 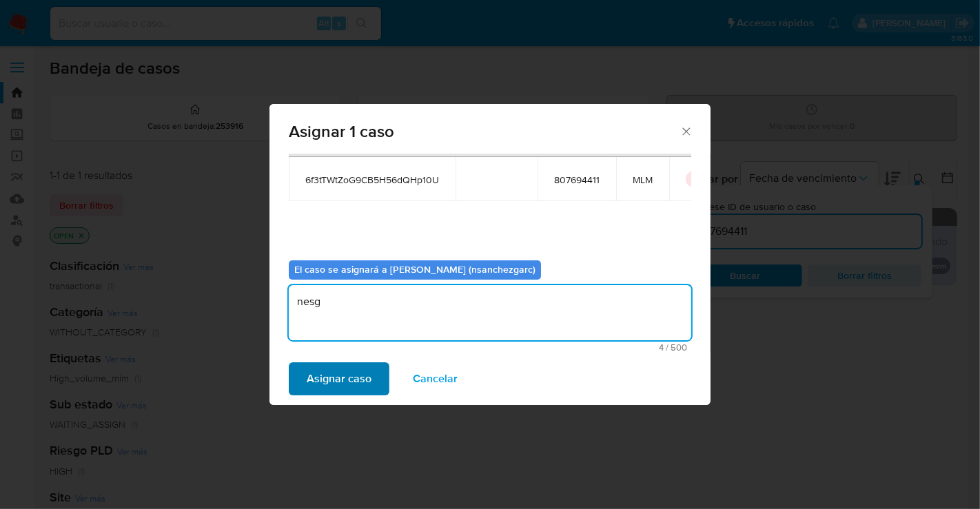 What do you see at coordinates (434, 379) in the screenshot?
I see `button: Cancelar` at bounding box center [434, 379].